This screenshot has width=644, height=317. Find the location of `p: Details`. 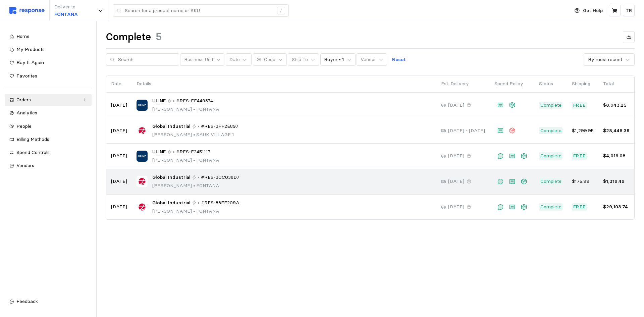

p: Details is located at coordinates (284, 84).